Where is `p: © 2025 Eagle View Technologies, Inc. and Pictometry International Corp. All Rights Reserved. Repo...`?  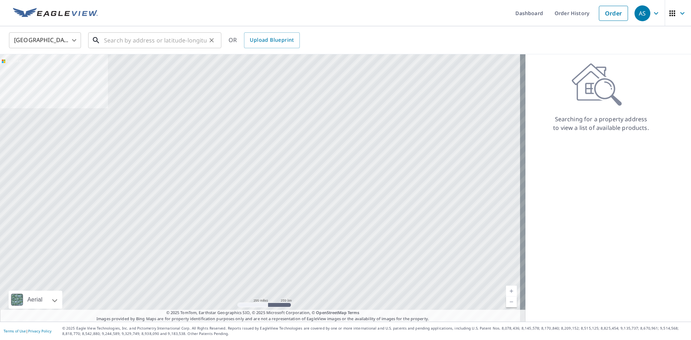
p: © 2025 Eagle View Technologies, Inc. and Pictometry International Corp. All Rights Reserved. Repo... is located at coordinates (375, 331).